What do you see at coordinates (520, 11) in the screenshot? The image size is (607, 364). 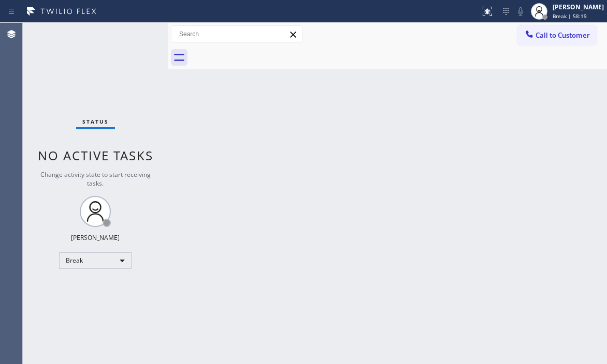 I see `button: Mute` at bounding box center [520, 11].